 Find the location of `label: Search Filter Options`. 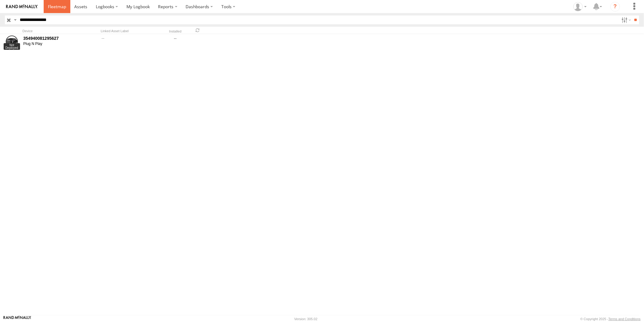

label: Search Filter Options is located at coordinates (625, 19).